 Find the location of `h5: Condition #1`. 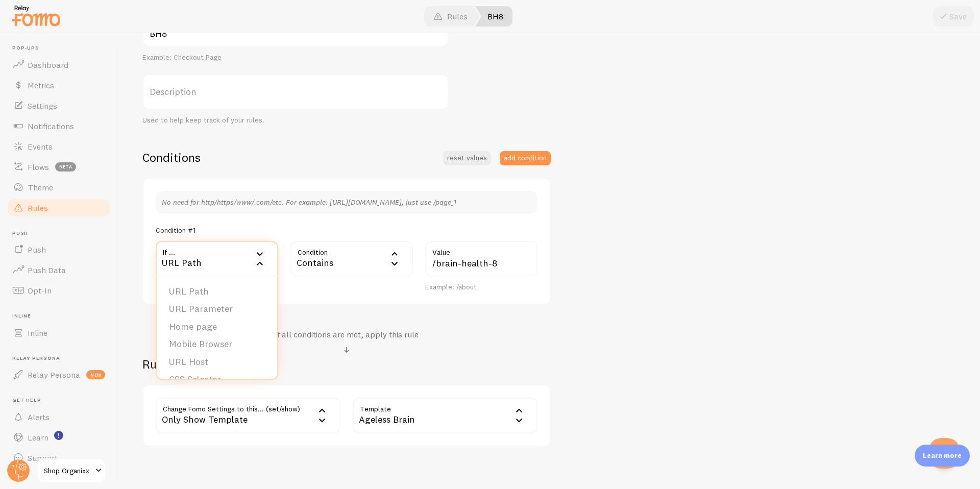

h5: Condition #1 is located at coordinates (176, 231).